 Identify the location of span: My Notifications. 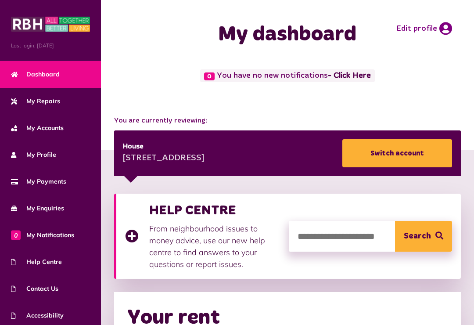
(43, 235).